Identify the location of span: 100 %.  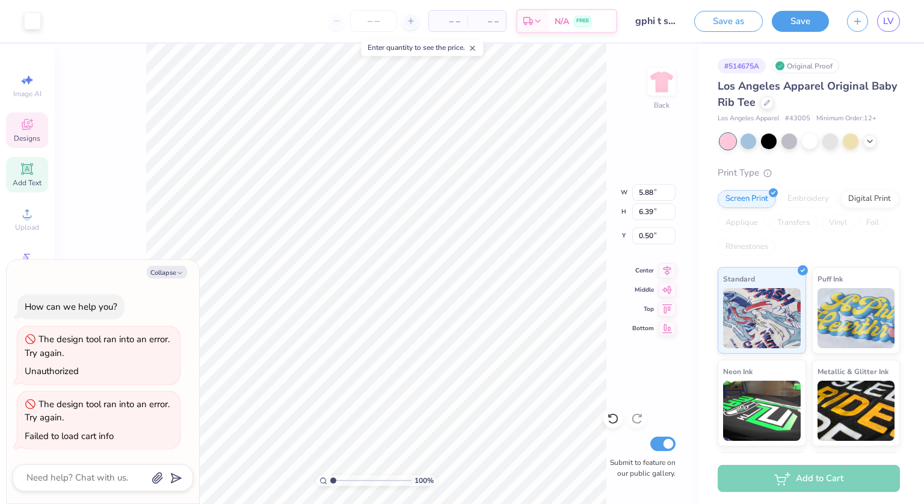
(424, 481).